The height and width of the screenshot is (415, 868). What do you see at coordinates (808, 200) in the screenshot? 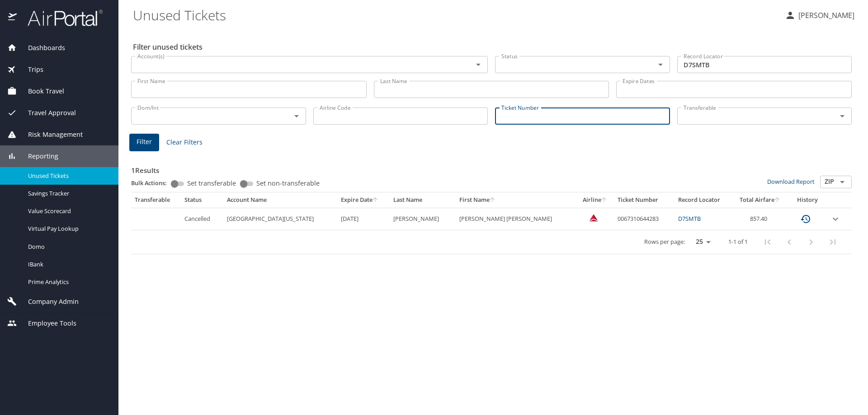
I see `th: History` at bounding box center [808, 200].